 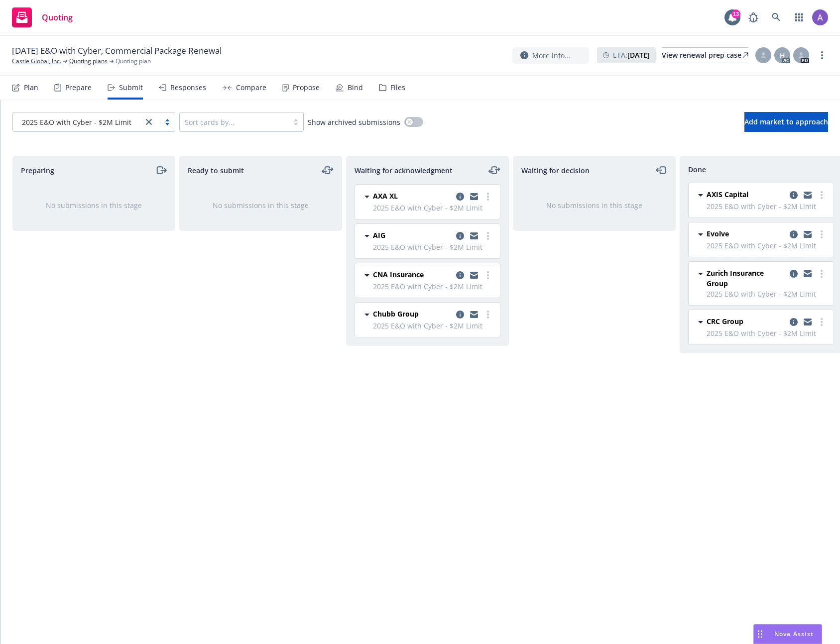 I want to click on span: Evolve, so click(x=717, y=233).